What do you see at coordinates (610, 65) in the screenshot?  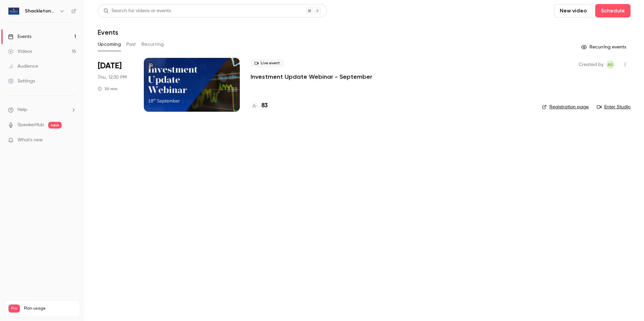 I see `span: AS` at bounding box center [610, 65].